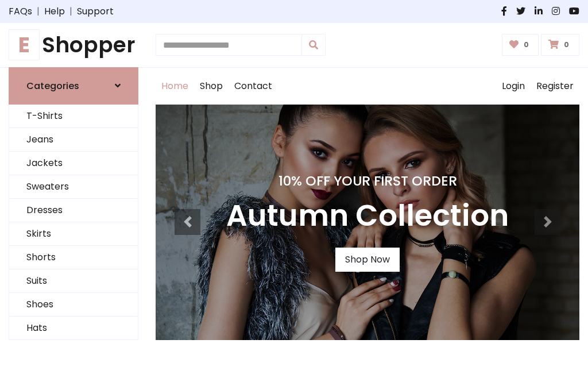 This screenshot has height=378, width=588. Describe the element at coordinates (368, 216) in the screenshot. I see `h3: Autumn Collection` at that location.